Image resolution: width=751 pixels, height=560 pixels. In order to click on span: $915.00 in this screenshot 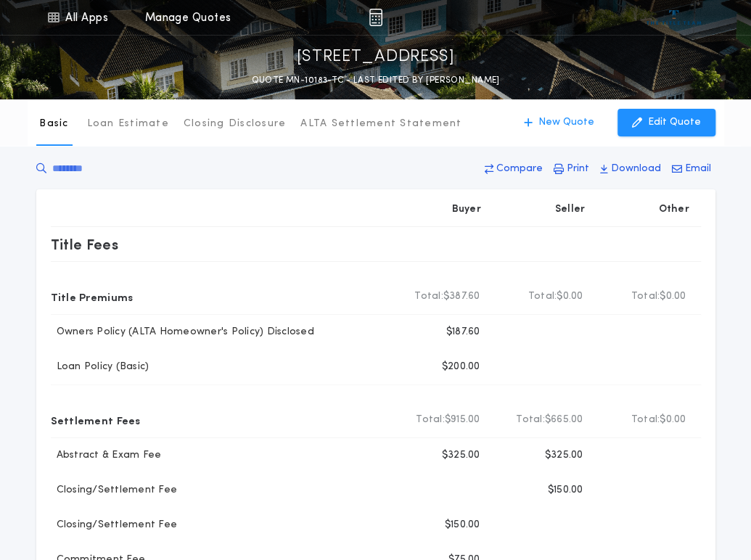, I will do `click(462, 419)`.